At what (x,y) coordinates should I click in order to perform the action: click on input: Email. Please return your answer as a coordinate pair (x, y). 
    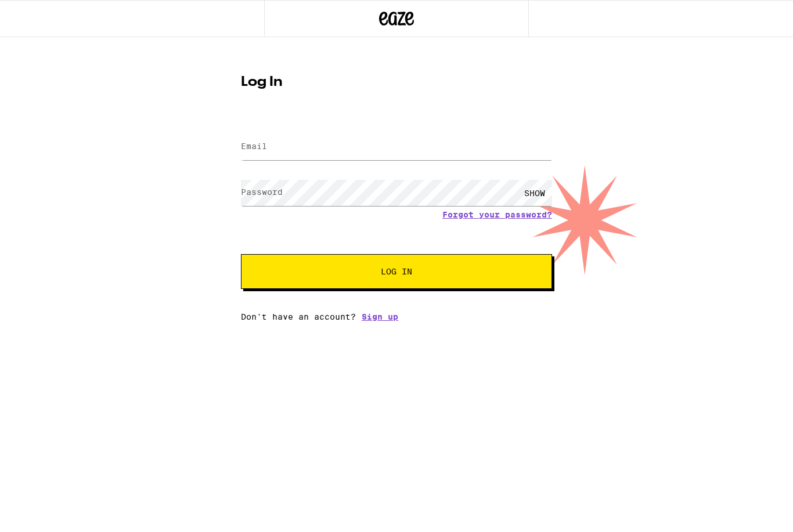
    Looking at the image, I should click on (396, 147).